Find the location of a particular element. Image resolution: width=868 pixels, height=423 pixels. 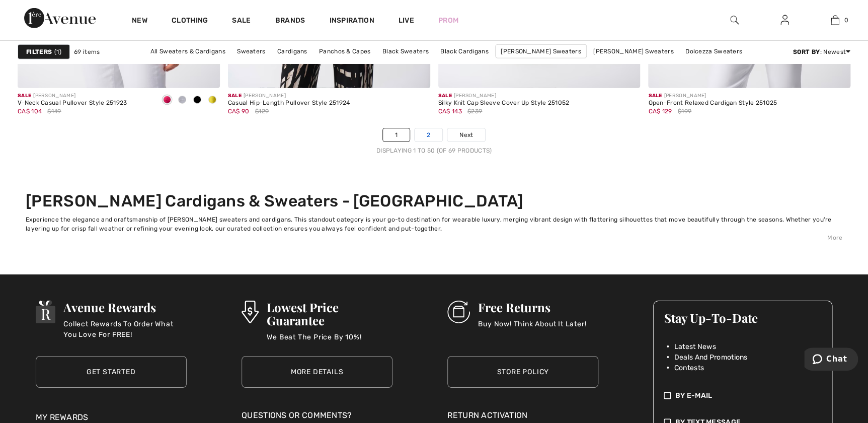

span: $129 is located at coordinates (262, 111).